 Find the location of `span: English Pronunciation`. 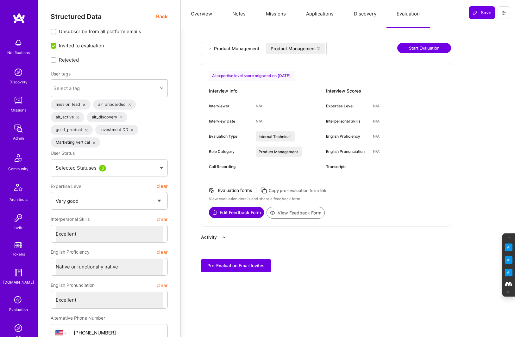

span: English Pronunciation is located at coordinates (72, 286).